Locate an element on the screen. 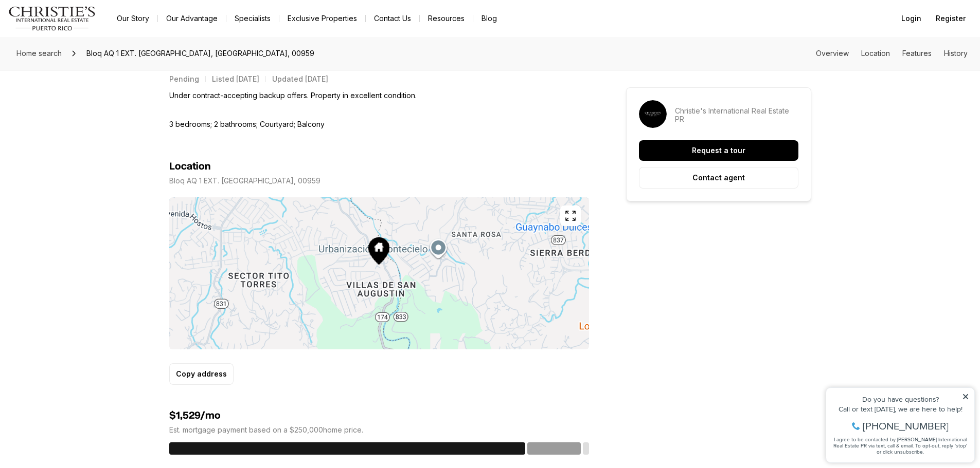  a: Exclusive Properties is located at coordinates (322, 18).